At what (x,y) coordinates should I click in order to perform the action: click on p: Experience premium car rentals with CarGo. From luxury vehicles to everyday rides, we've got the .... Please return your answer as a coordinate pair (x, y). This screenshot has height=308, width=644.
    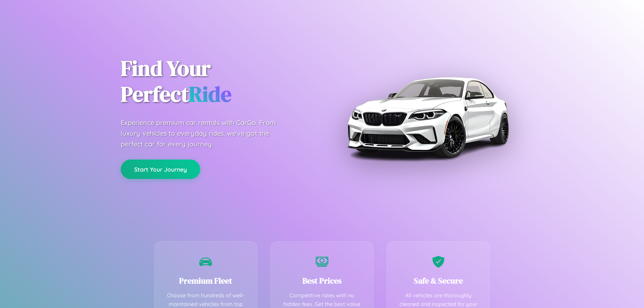
    Looking at the image, I should click on (205, 133).